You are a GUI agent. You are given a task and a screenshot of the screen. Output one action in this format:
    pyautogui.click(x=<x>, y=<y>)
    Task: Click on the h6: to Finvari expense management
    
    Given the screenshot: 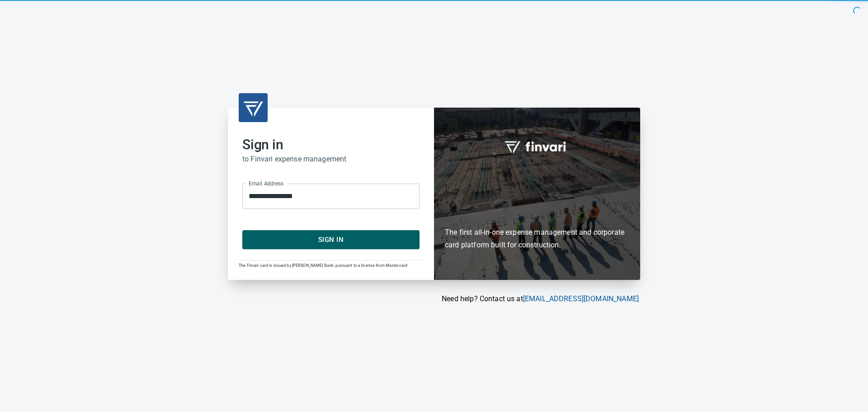 What is the action you would take?
    pyautogui.click(x=331, y=159)
    